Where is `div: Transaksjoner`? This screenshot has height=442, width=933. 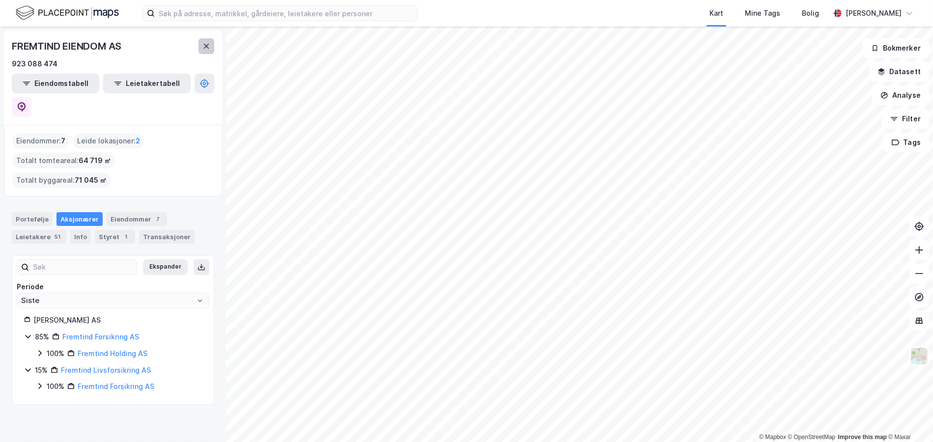
div: Transaksjoner is located at coordinates (167, 237).